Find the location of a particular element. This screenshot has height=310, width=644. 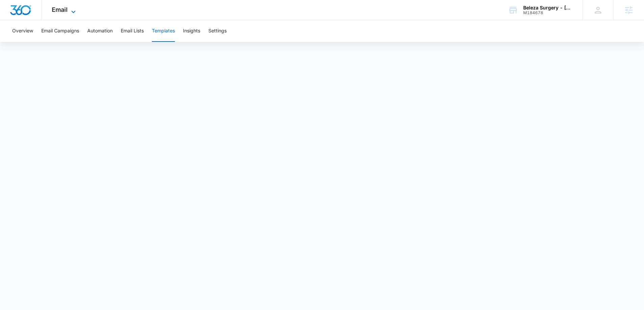

span: Email is located at coordinates (59, 9).